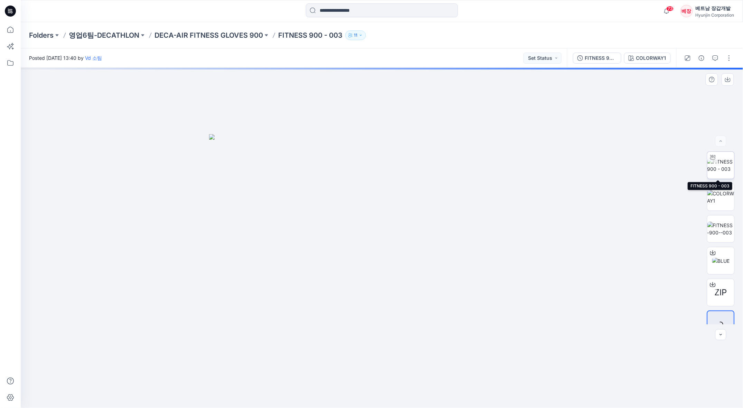 The image size is (743, 408). Describe the element at coordinates (651, 58) in the screenshot. I see `div: COLORWAY1` at that location.